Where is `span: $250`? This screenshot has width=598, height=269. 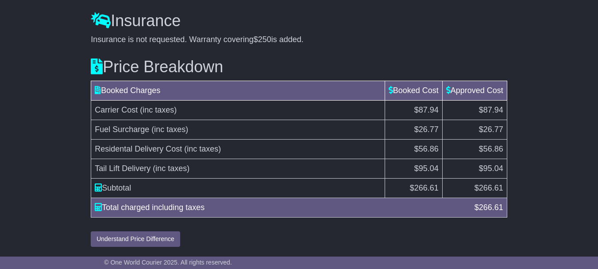 span: $250 is located at coordinates (262, 39).